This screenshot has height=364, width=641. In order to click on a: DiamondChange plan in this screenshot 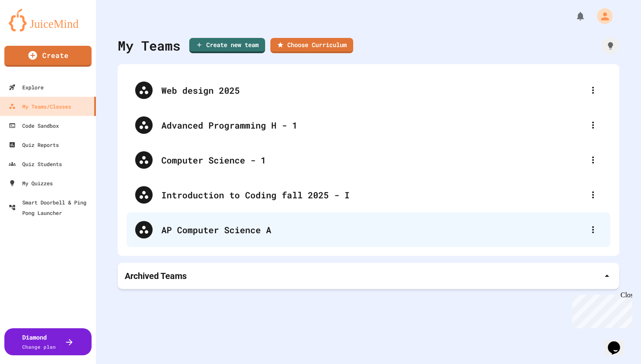, I will do `click(48, 341)`.